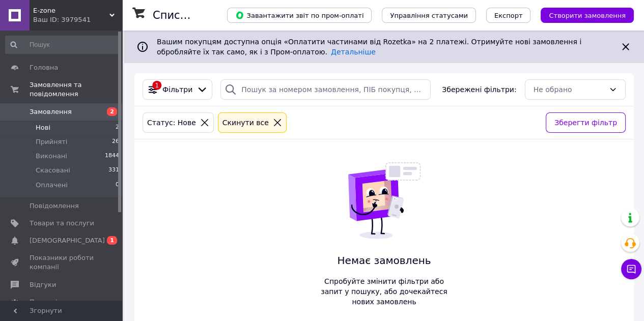 The height and width of the screenshot is (321, 644). Describe the element at coordinates (429, 15) in the screenshot. I see `button: Управління статусами` at that location.